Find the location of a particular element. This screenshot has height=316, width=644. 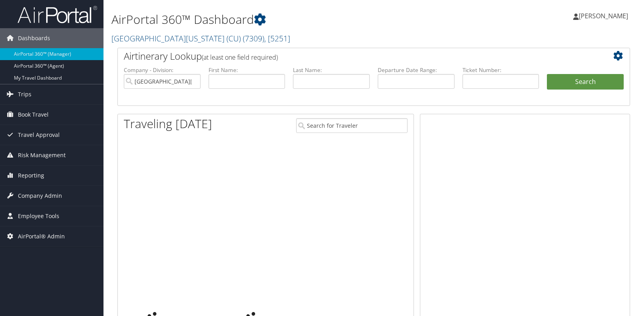

span: Risk Management is located at coordinates (42, 155).